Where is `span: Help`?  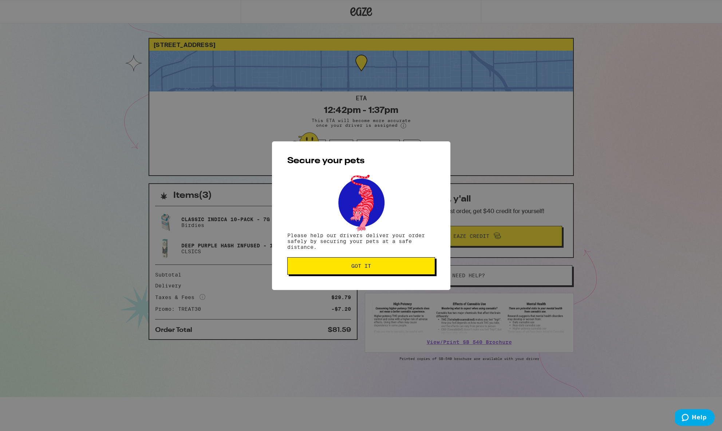 span: Help is located at coordinates (24, 8).